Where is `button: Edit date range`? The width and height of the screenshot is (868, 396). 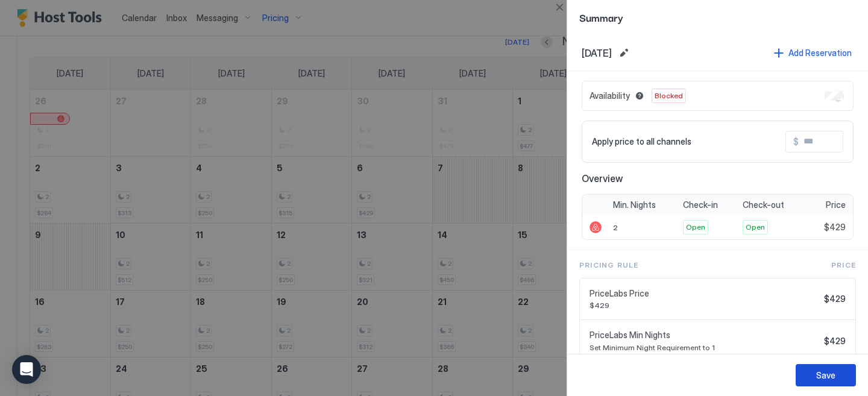 button: Edit date range is located at coordinates (624, 53).